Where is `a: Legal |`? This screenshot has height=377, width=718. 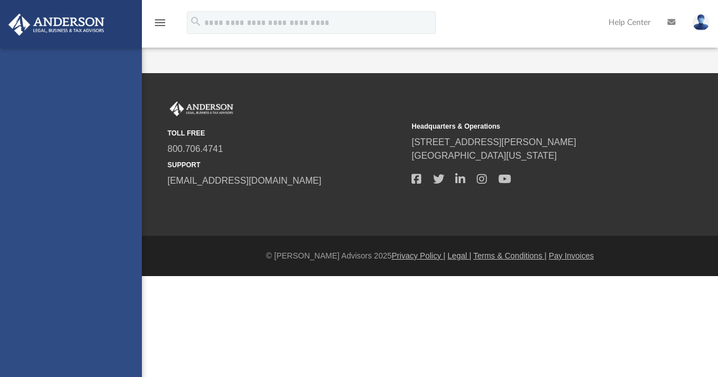
a: Legal | is located at coordinates (460, 256).